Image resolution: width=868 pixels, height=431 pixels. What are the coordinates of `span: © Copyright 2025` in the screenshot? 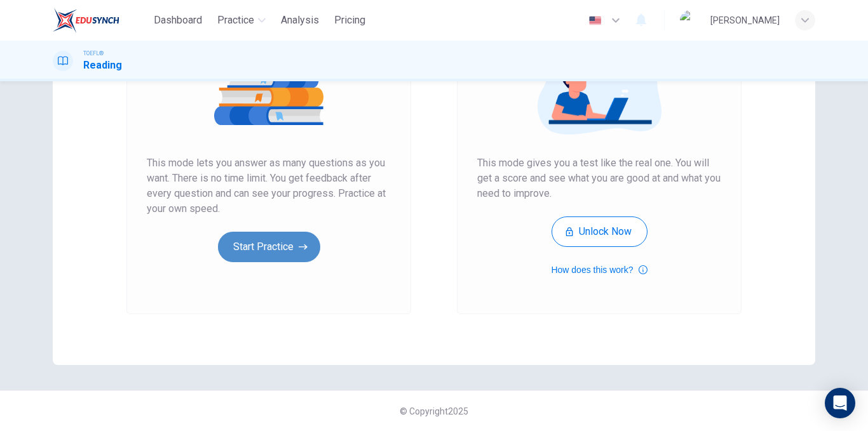 It's located at (434, 412).